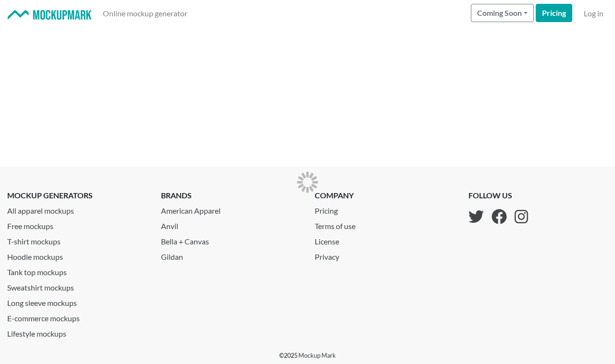  What do you see at coordinates (77, 254) in the screenshot?
I see `a: Hoodie mockups` at bounding box center [77, 254].